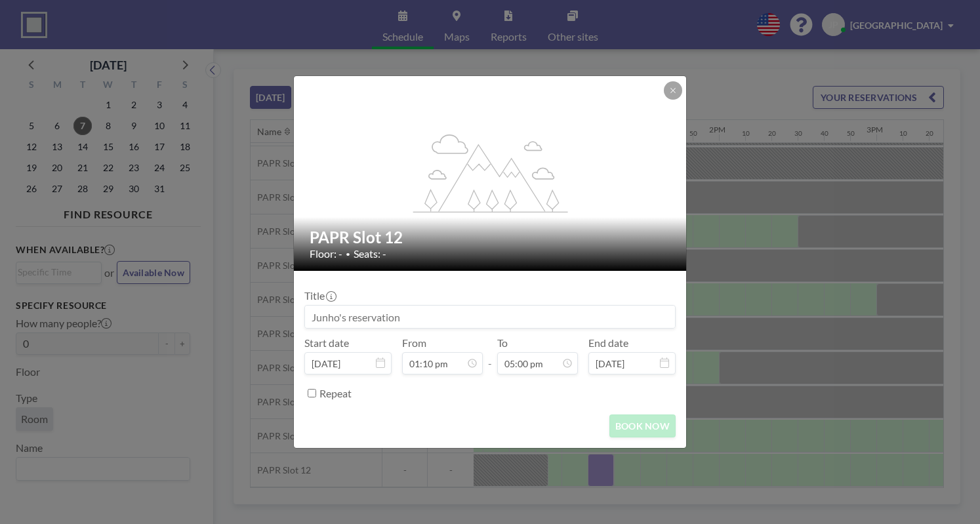 This screenshot has width=980, height=524. I want to click on button: BOOK NOW, so click(643, 426).